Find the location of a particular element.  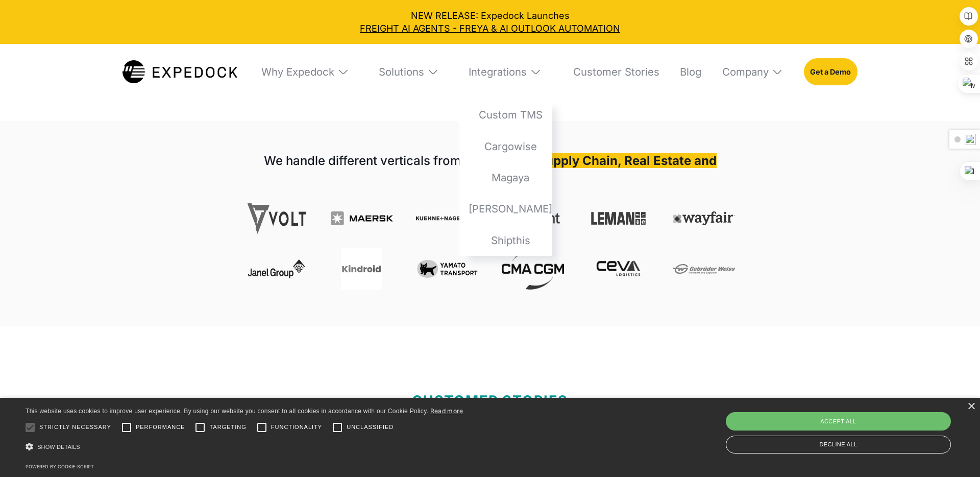

p: CUSTOMER STORIES is located at coordinates (490, 400).